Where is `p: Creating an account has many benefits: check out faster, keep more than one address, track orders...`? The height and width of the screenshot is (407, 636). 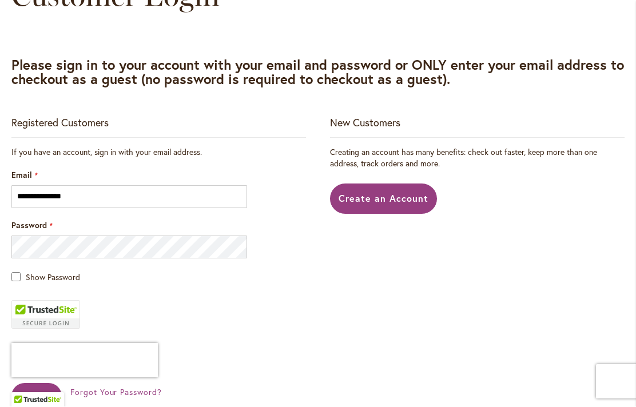
p: Creating an account has many benefits: check out faster, keep more than one address, track orders... is located at coordinates (477, 158).